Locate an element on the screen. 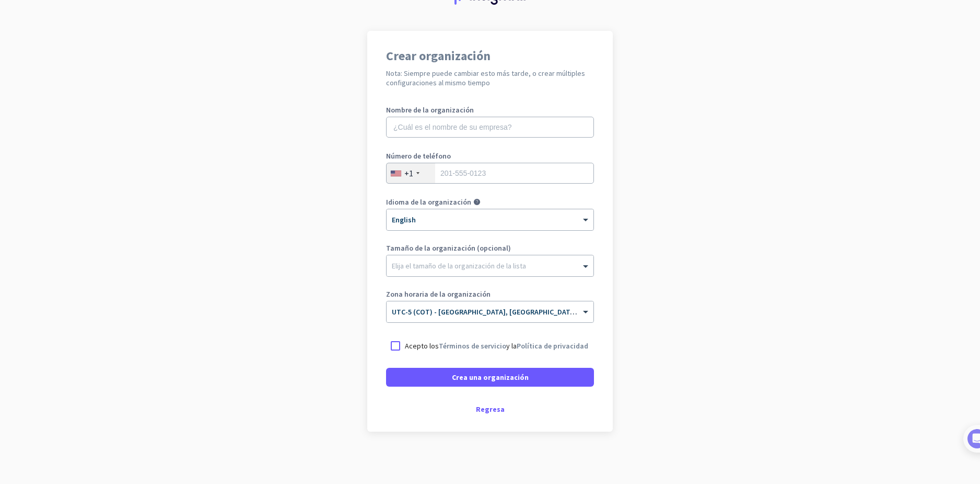  label: Zona horaria de la organización is located at coordinates (490, 294).